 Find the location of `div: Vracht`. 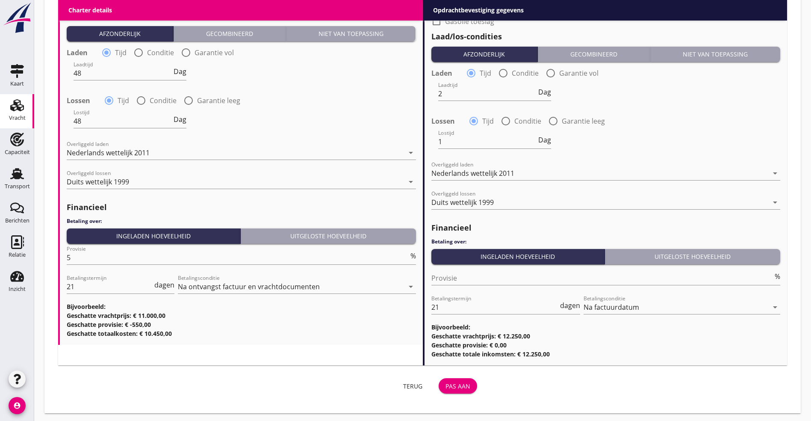

div: Vracht is located at coordinates (17, 118).